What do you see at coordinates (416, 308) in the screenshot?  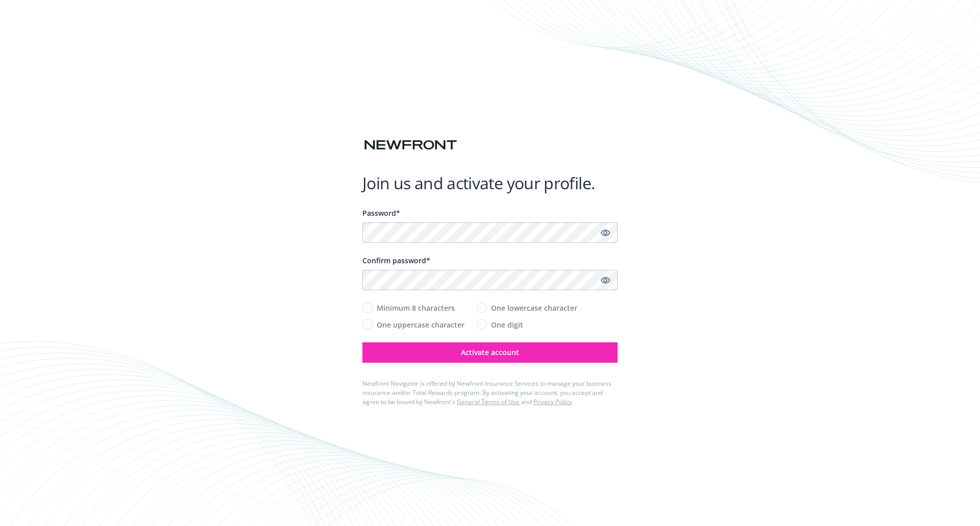 I see `span: Minimum 8 characters` at bounding box center [416, 308].